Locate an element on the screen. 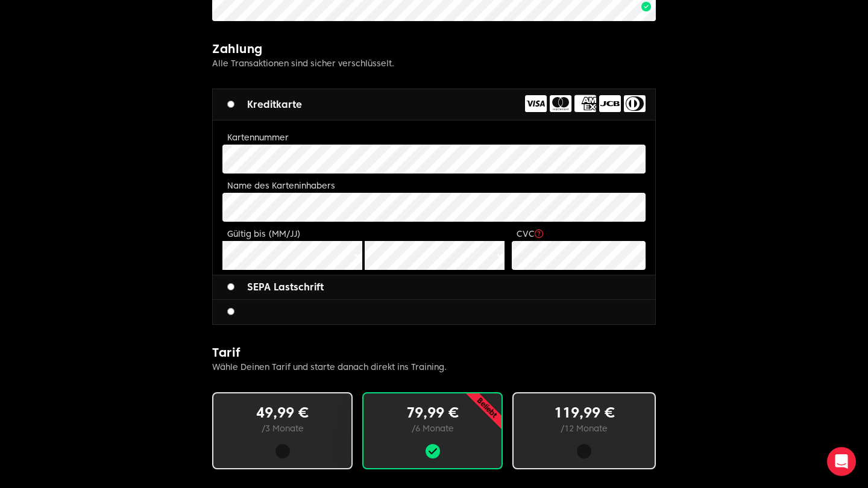 The image size is (868, 488). p: / 6 Monate is located at coordinates (432, 429).